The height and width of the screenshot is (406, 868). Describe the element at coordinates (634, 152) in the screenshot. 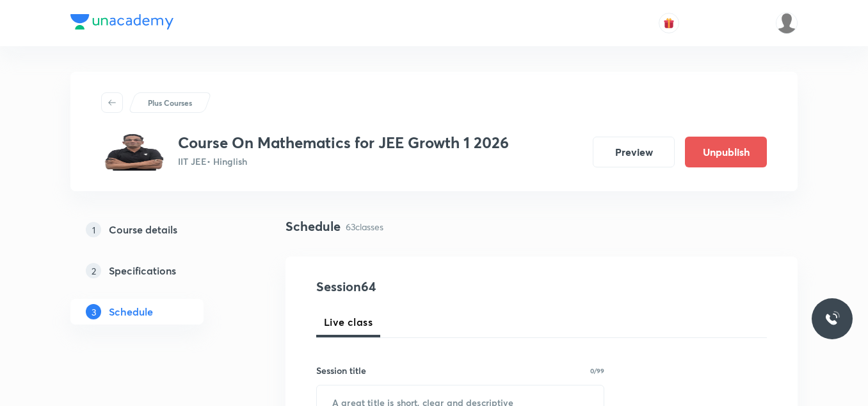

I see `button: Preview` at that location.